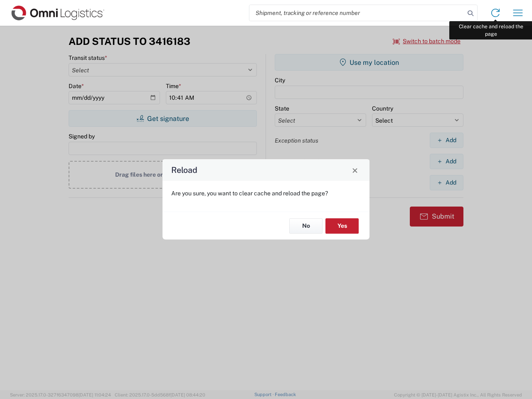 The width and height of the screenshot is (532, 399). Describe the element at coordinates (306, 226) in the screenshot. I see `button: No` at that location.